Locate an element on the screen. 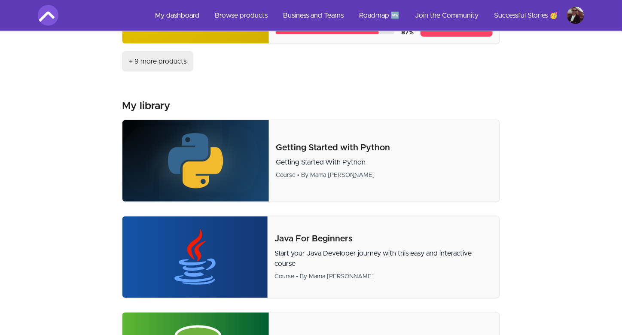 The image size is (622, 335). nav: Main is located at coordinates (366, 15).